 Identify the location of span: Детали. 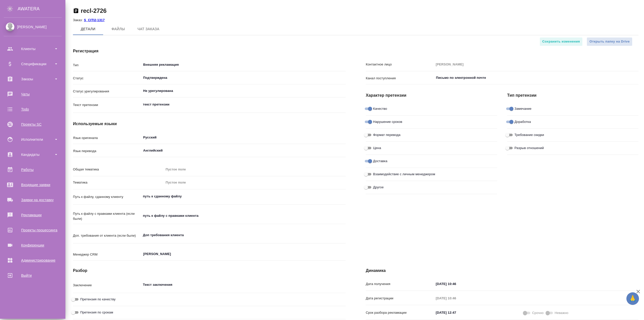
(88, 29).